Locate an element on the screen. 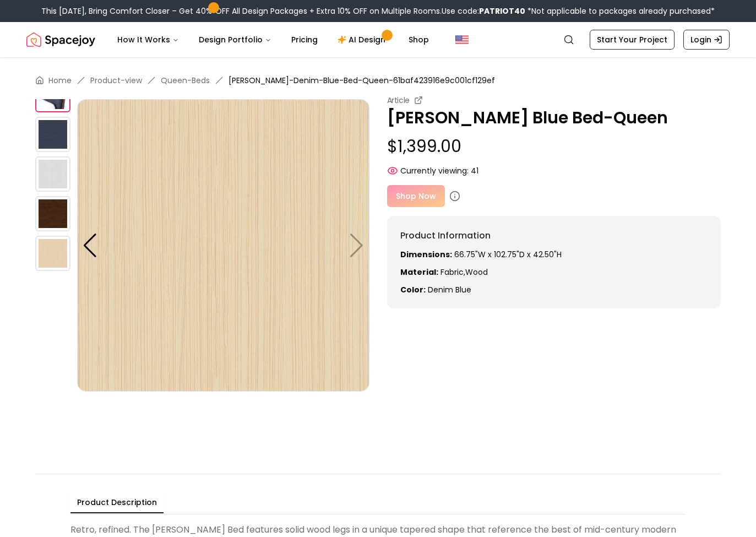  strong: Material: is located at coordinates (419, 272).